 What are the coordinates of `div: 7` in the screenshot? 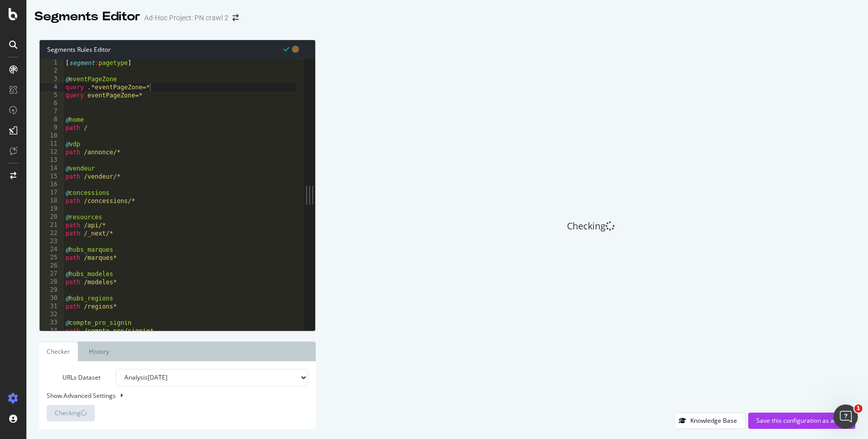 It's located at (51, 112).